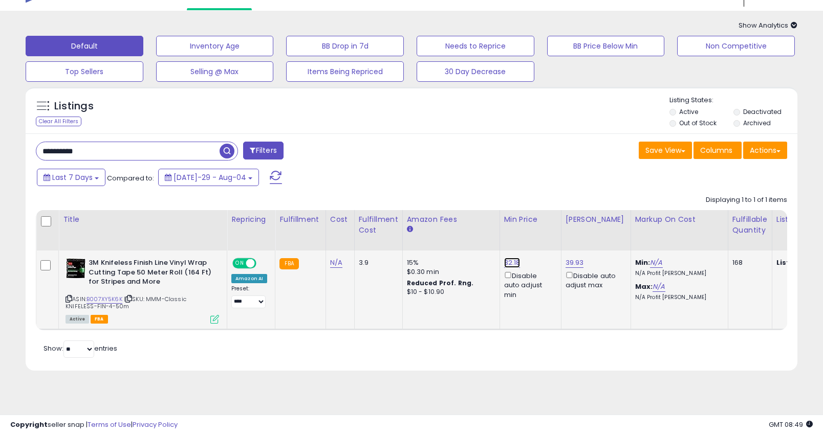  What do you see at coordinates (345, 72) in the screenshot?
I see `button: Items Being Repriced` at bounding box center [345, 72].